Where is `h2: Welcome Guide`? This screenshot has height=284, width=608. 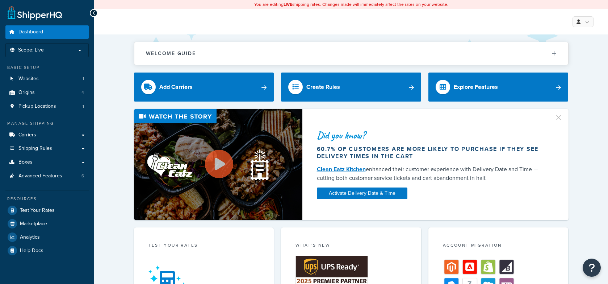
h2: Welcome Guide is located at coordinates (171, 53).